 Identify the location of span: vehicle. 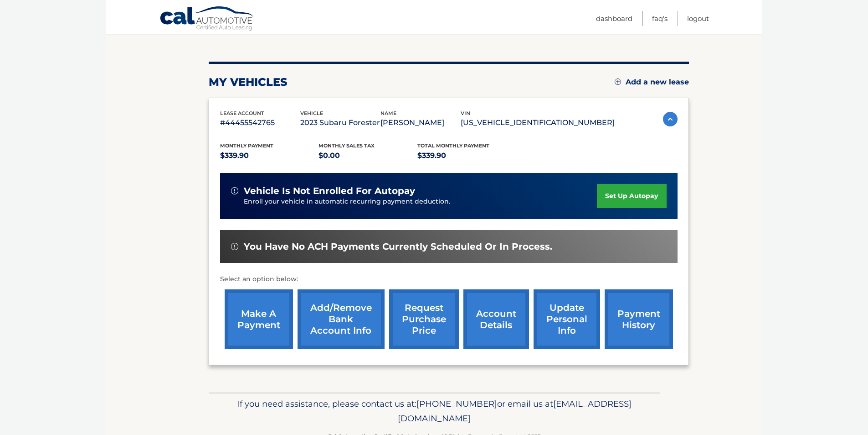
(312, 113).